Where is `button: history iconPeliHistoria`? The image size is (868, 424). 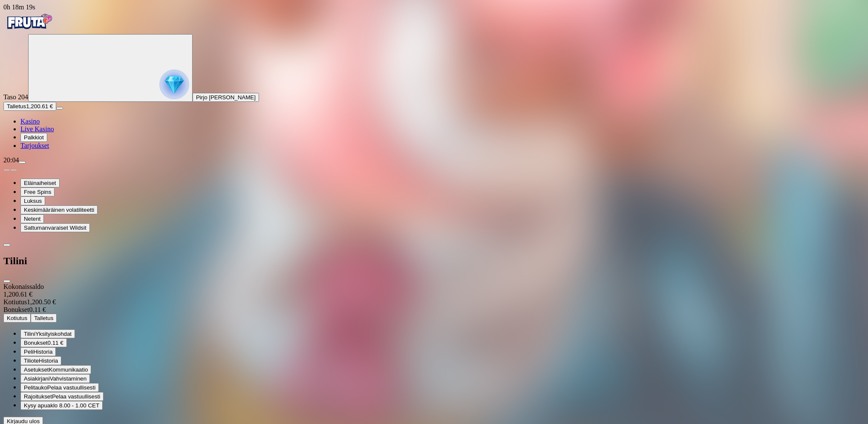
button: history iconPeliHistoria is located at coordinates (38, 351).